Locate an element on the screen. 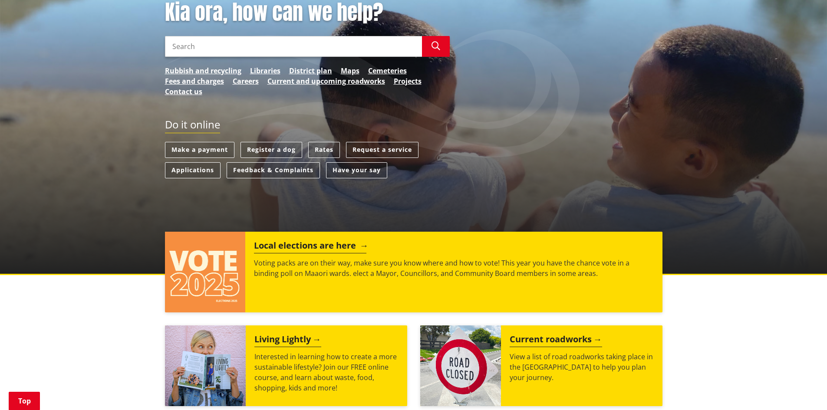 This screenshot has height=410, width=827. p: Interested in learning how to create a more sustainable lifestyle? Join our FREE online course, a... is located at coordinates (326, 372).